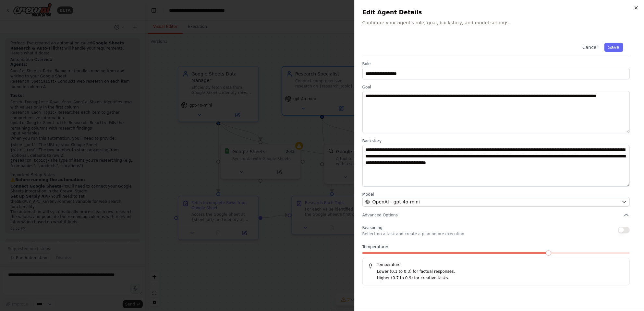  What do you see at coordinates (496, 64) in the screenshot?
I see `label: Role` at bounding box center [496, 64].